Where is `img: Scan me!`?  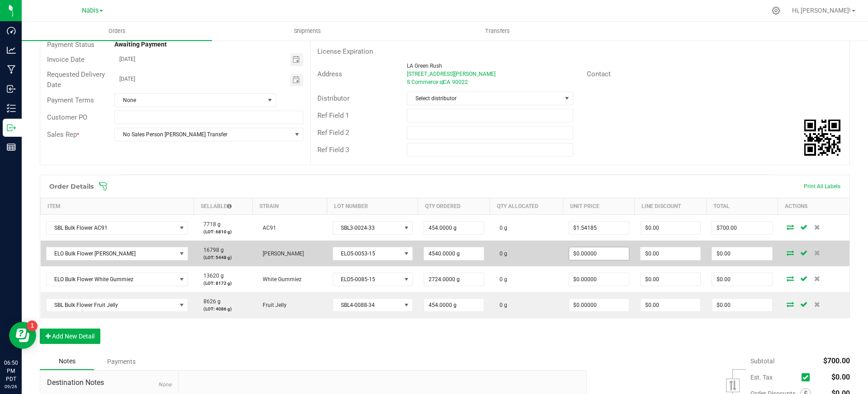
img: Scan me! is located at coordinates (823, 137).